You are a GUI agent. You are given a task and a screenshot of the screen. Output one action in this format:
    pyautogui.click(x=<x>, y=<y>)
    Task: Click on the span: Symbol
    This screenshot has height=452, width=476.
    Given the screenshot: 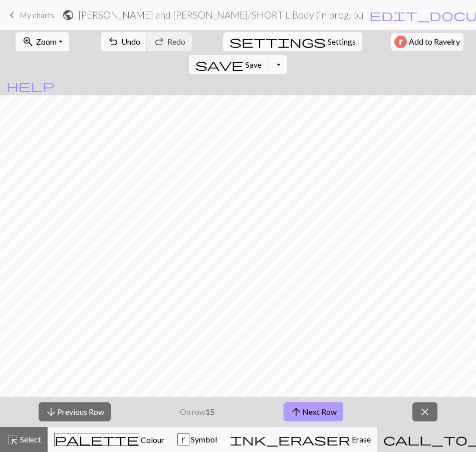 What is the action you would take?
    pyautogui.click(x=203, y=439)
    